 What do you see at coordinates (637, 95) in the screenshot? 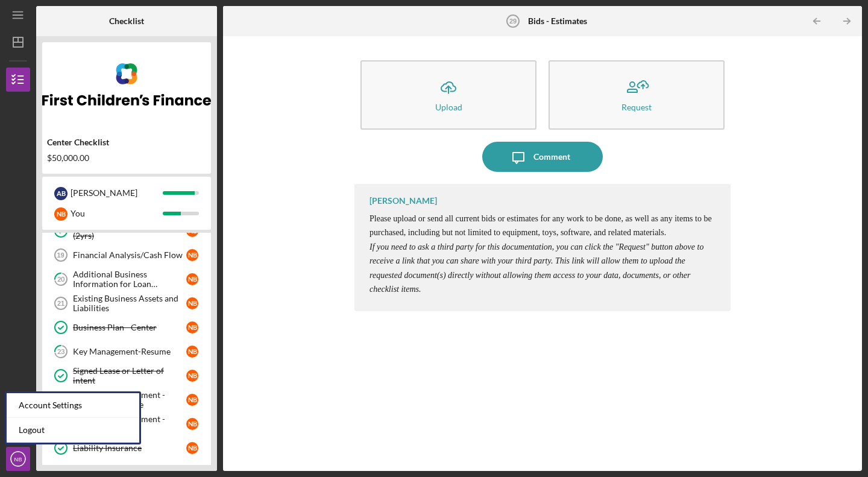
I see `button: Request` at bounding box center [637, 95].